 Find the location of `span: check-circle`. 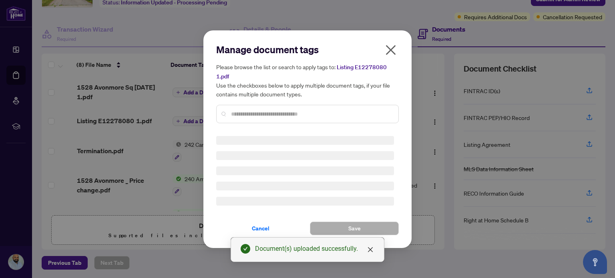

span: check-circle is located at coordinates (246, 249).